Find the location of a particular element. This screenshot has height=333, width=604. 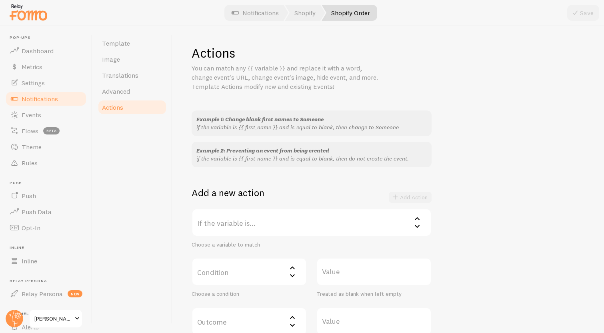

a: Rules is located at coordinates (46, 163).